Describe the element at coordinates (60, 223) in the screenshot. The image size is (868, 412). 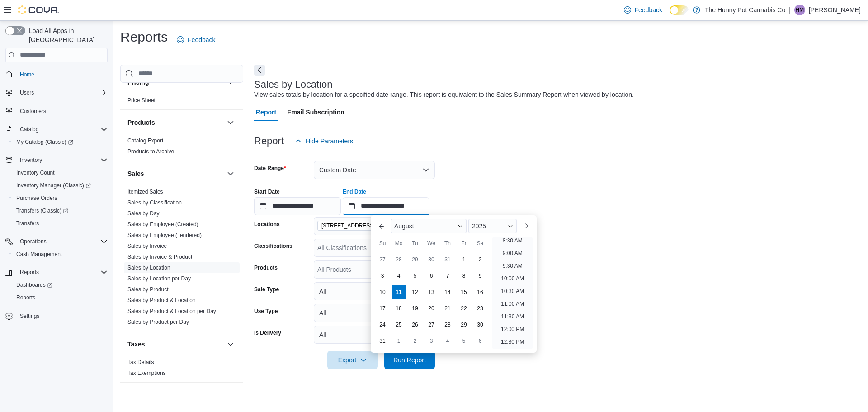
I see `button: Transfers` at that location.